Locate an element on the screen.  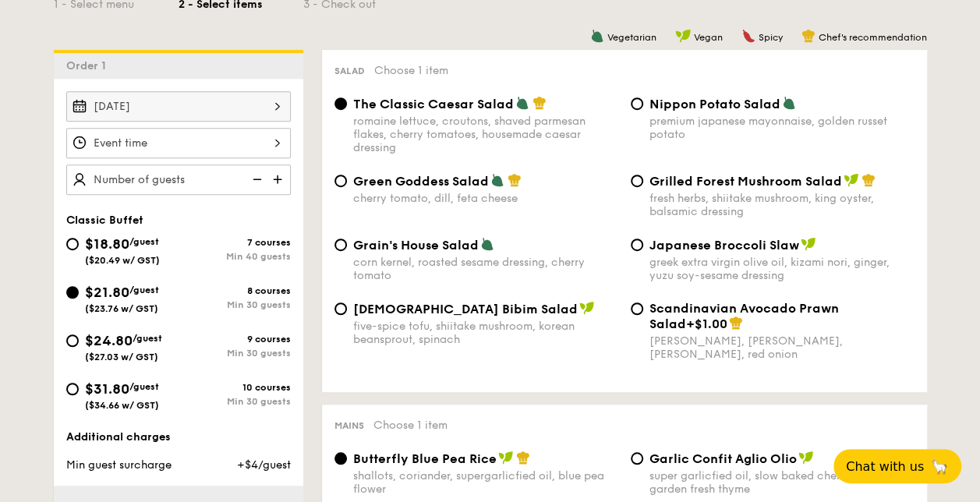
span: $18.80 is located at coordinates (107, 244).